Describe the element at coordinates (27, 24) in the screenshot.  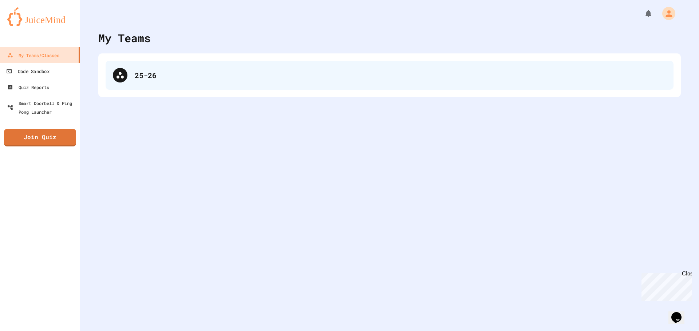
I see `div: Chat with us now!Close` at that location.